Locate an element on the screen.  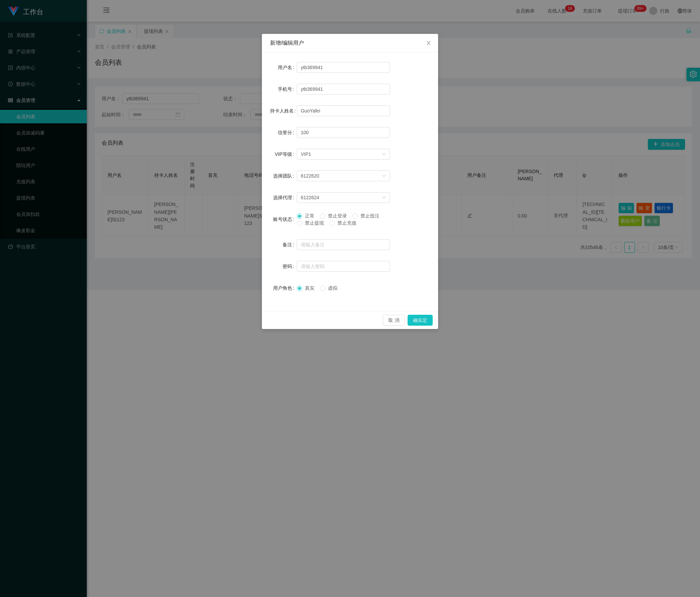
label: 信誉分： is located at coordinates (287, 132).